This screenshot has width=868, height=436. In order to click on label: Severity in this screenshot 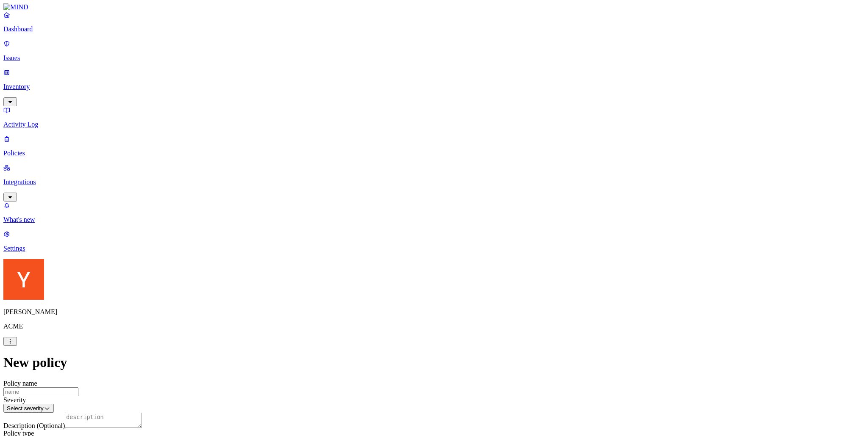, I will do `click(14, 400)`.